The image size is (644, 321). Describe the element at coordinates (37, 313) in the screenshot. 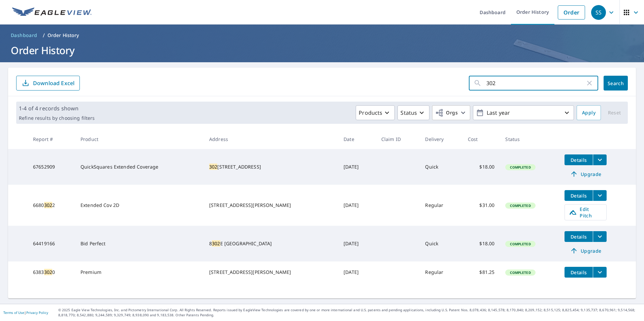

I see `a: Privacy Policy` at that location.